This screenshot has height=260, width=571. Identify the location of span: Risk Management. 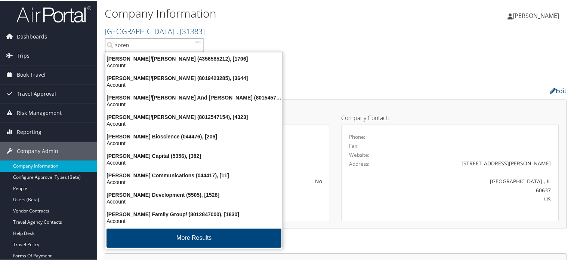
(39, 112).